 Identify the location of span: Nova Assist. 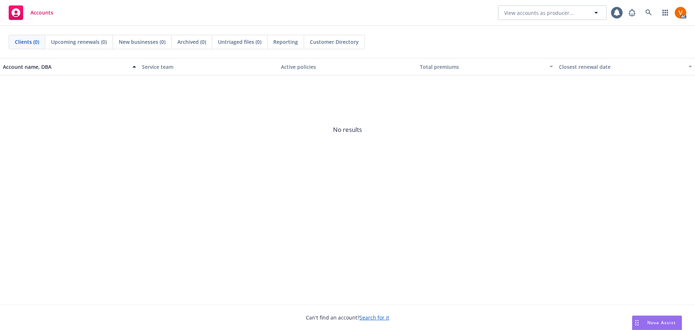
(662, 322).